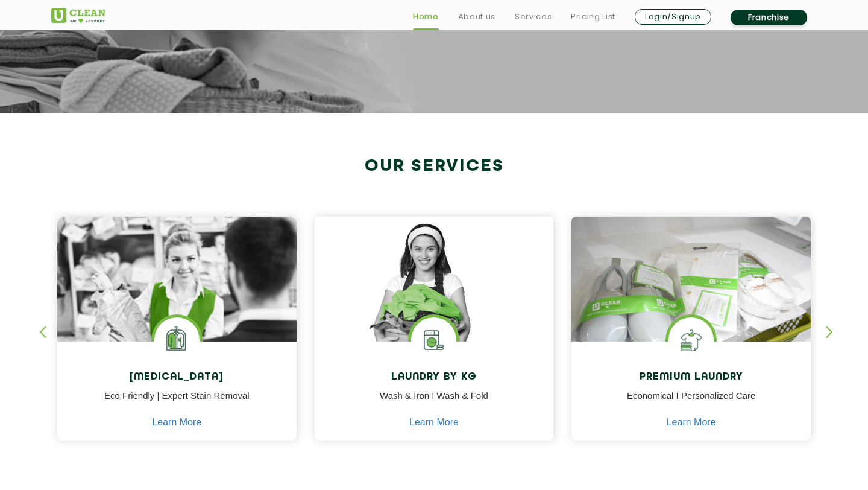  I want to click on img: laundry washing machine, so click(433, 340).